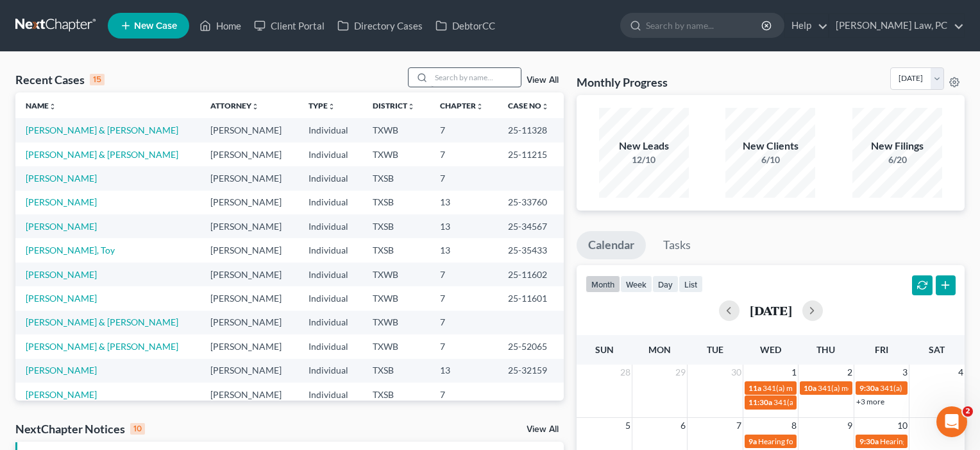 Image resolution: width=980 pixels, height=450 pixels. I want to click on h3: Monthly Progress, so click(622, 82).